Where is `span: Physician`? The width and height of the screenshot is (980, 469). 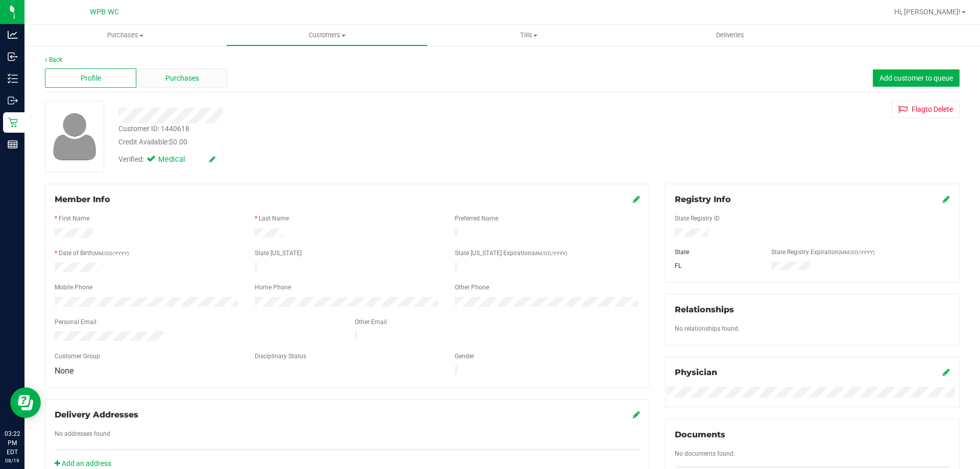 span: Physician is located at coordinates (696, 372).